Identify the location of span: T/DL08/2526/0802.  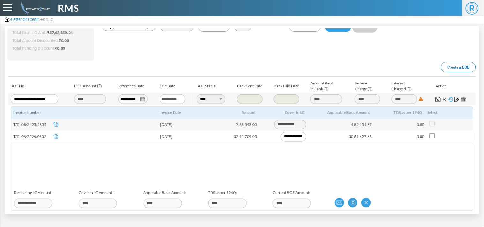
(33, 137).